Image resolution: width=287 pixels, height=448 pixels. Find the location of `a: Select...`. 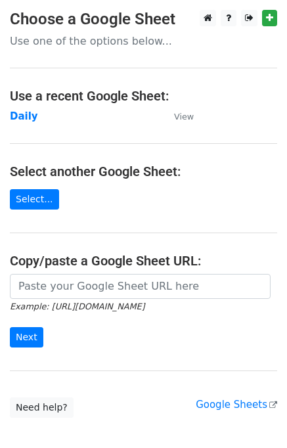

a: Select... is located at coordinates (34, 199).